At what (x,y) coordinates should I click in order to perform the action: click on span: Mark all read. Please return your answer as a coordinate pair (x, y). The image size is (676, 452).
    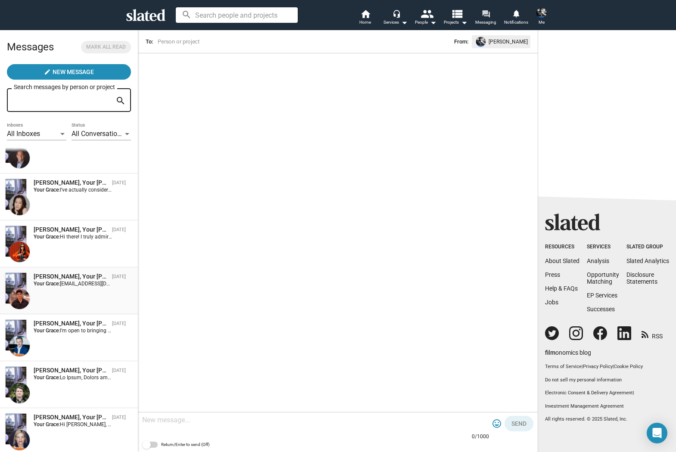
    Looking at the image, I should click on (106, 47).